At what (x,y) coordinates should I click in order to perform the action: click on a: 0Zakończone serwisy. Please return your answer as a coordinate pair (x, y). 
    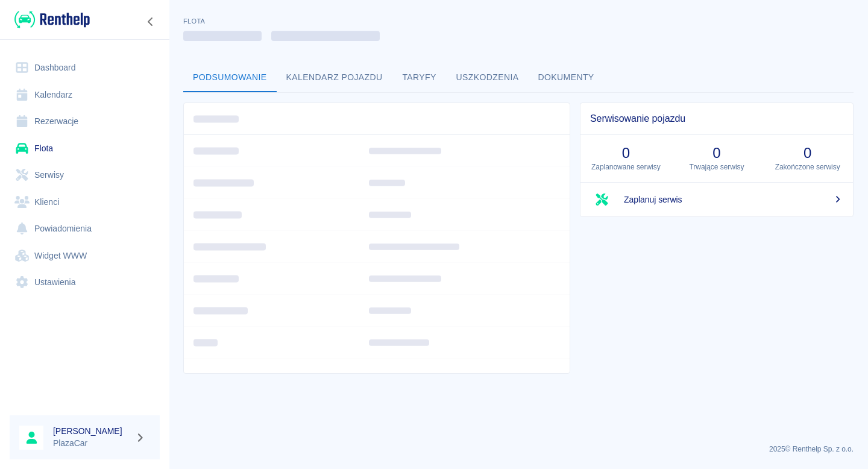
    Looking at the image, I should click on (807, 159).